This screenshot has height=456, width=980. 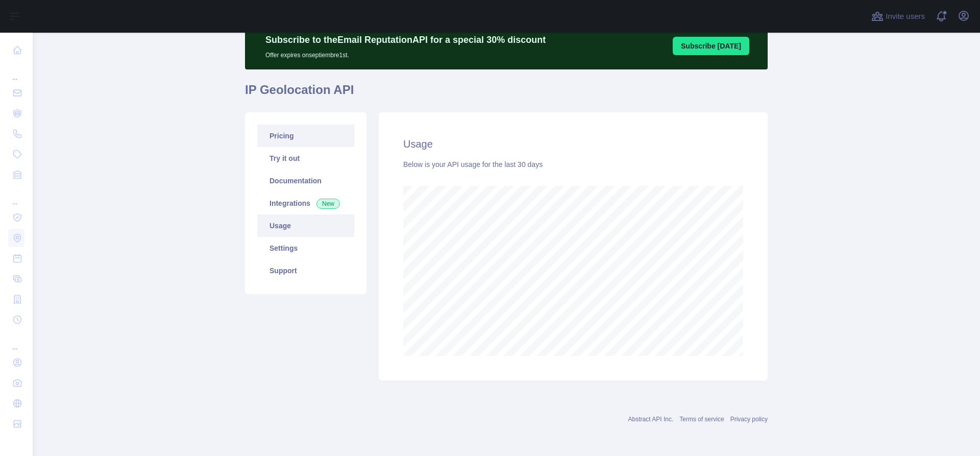 I want to click on span: New, so click(x=328, y=204).